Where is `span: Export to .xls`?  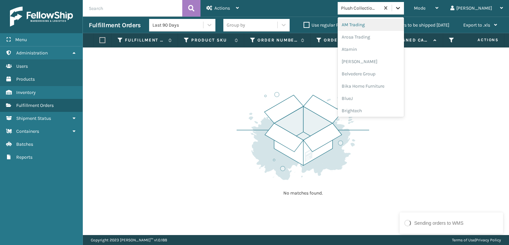 span: Export to .xls is located at coordinates (477, 25).